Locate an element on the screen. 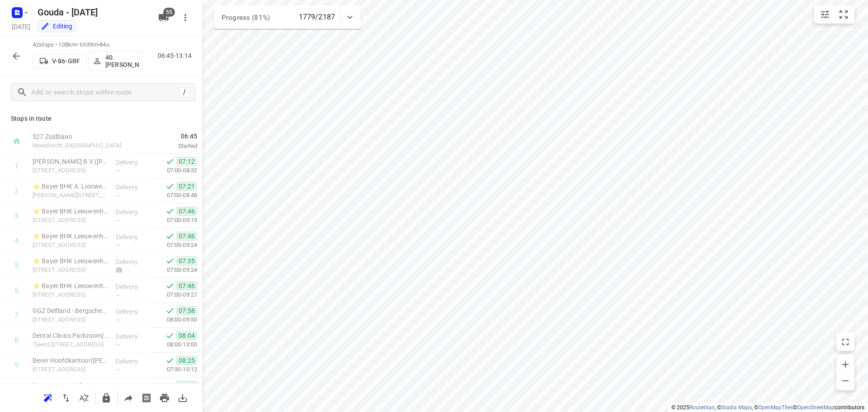 This screenshot has width=868, height=412. button: V-86-GRF is located at coordinates (60, 61).